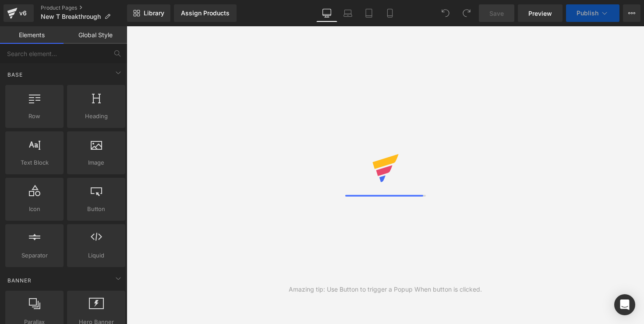 This screenshot has width=644, height=324. I want to click on span: Image, so click(96, 162).